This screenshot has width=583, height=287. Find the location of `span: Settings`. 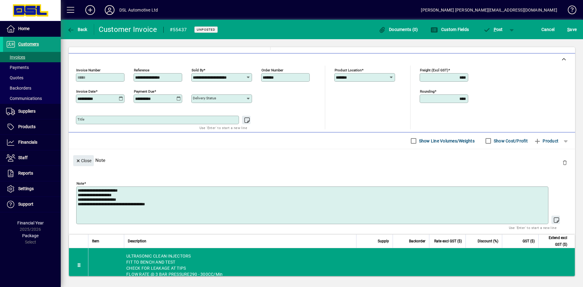

span: Settings is located at coordinates (26, 189).